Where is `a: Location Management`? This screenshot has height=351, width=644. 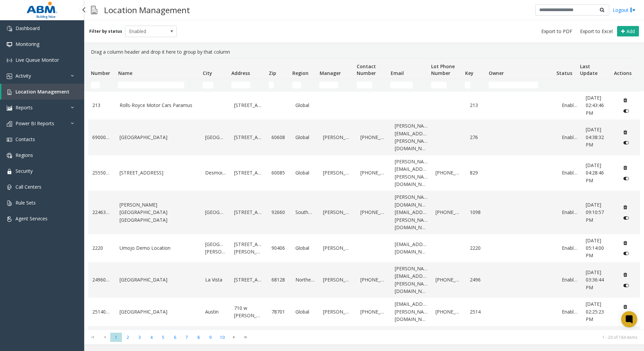 a: Location Management is located at coordinates (43, 92).